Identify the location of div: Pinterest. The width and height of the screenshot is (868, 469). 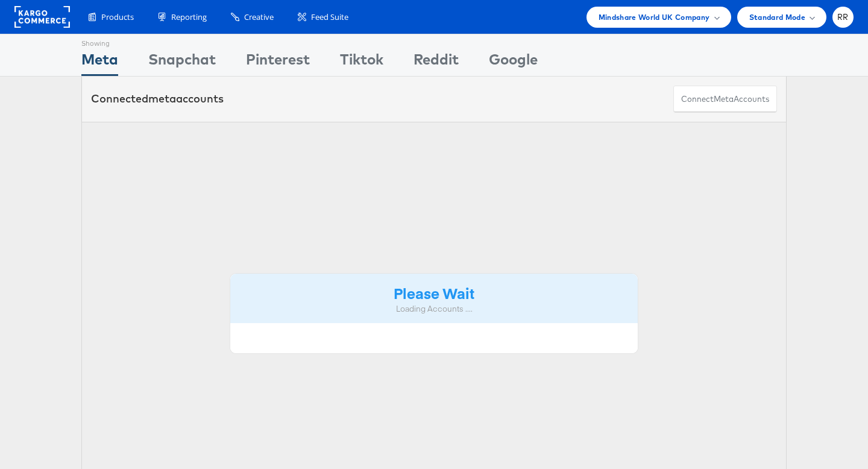
(278, 62).